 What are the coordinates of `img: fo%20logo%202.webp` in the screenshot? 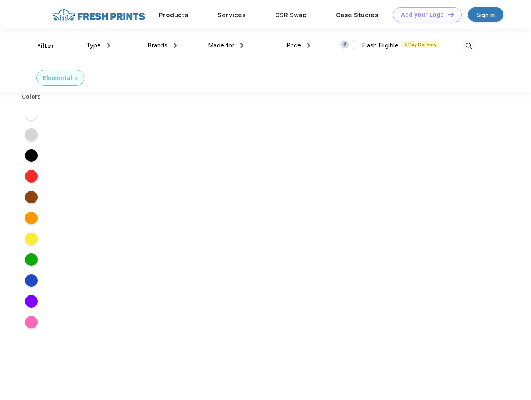 It's located at (98, 15).